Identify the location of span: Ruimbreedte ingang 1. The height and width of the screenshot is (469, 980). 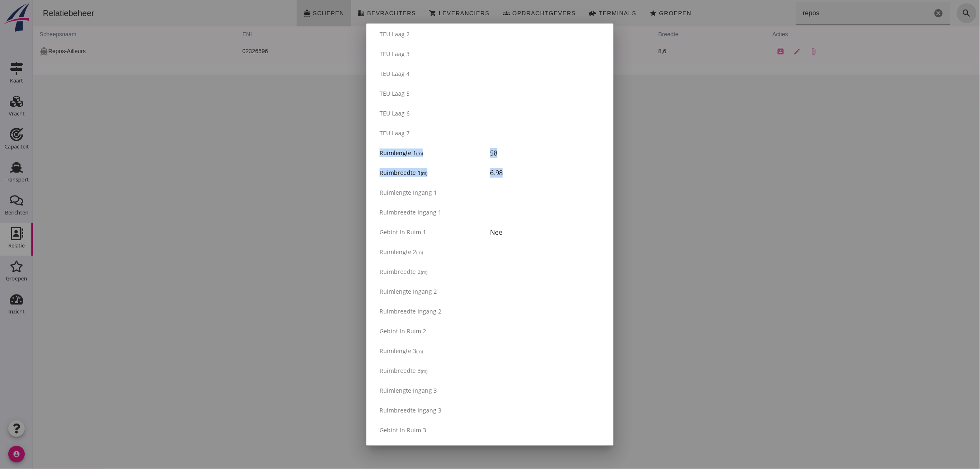
(411, 212).